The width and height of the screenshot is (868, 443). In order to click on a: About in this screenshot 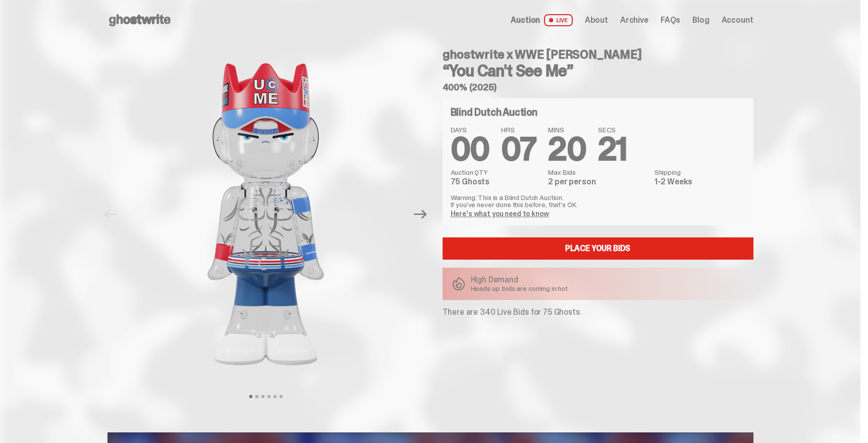, I will do `click(597, 20)`.